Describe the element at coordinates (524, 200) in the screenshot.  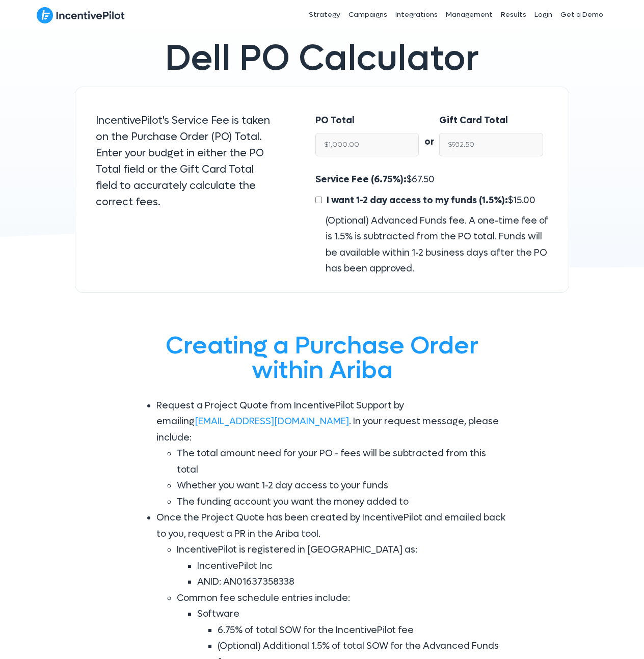
I see `span: 15.00` at that location.